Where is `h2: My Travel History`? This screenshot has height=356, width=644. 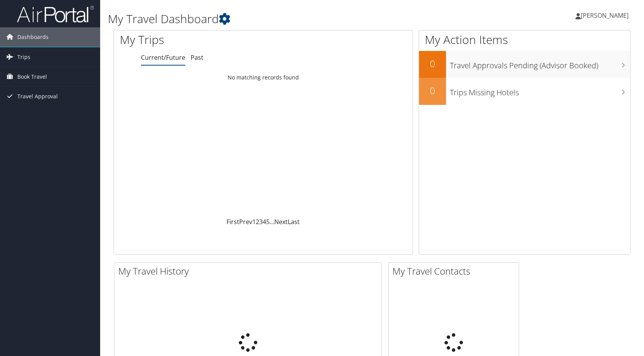
h2: My Travel History is located at coordinates (249, 271).